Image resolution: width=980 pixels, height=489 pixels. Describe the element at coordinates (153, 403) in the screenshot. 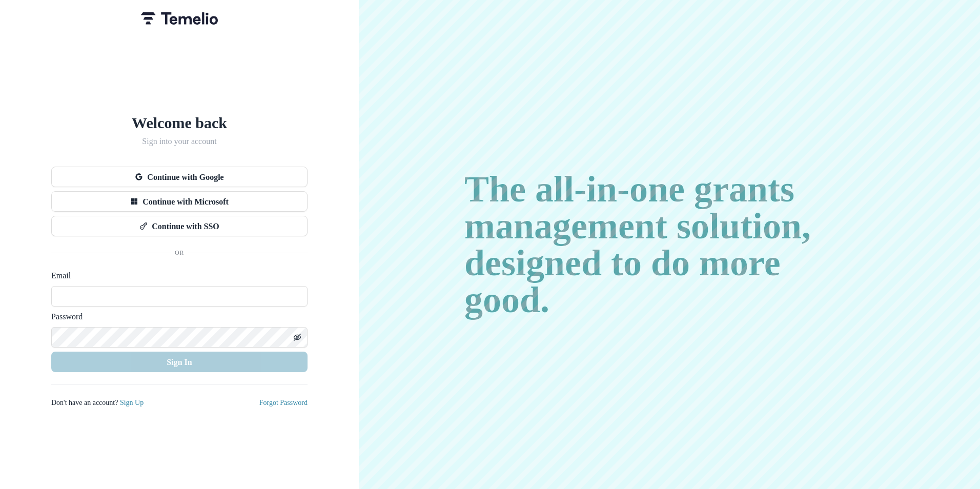

I see `a: Sign Up` at that location.